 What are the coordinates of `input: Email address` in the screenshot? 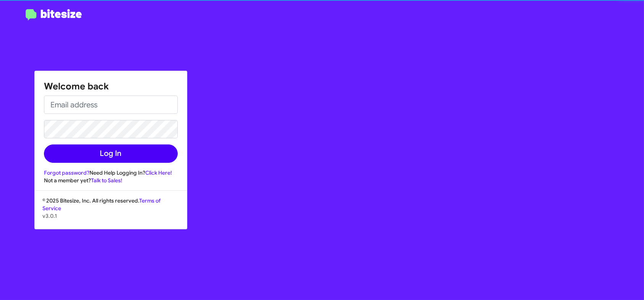 It's located at (111, 105).